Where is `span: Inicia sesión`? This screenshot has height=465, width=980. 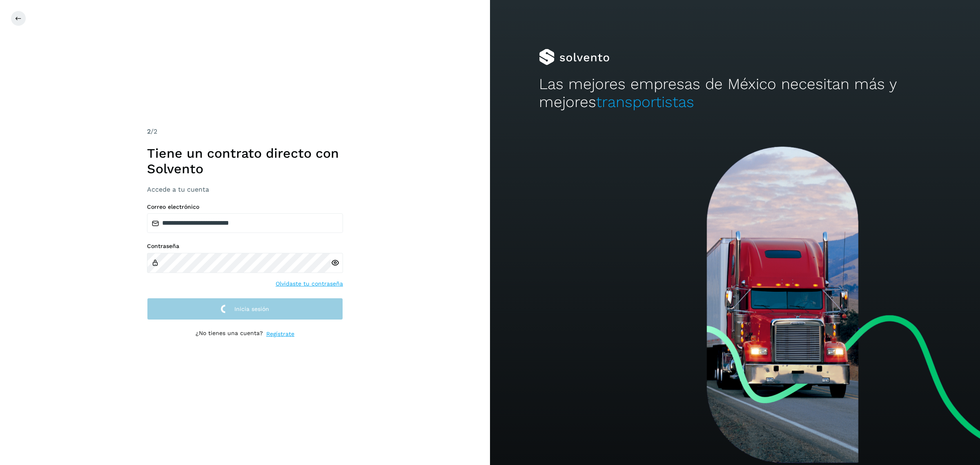 span: Inicia sesión is located at coordinates (251, 309).